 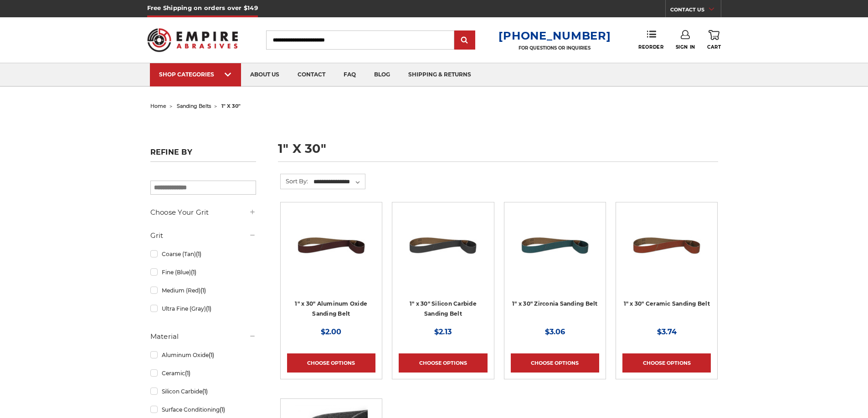 I want to click on a: 1" x 30" Aluminum Oxide File Belt, so click(x=331, y=253).